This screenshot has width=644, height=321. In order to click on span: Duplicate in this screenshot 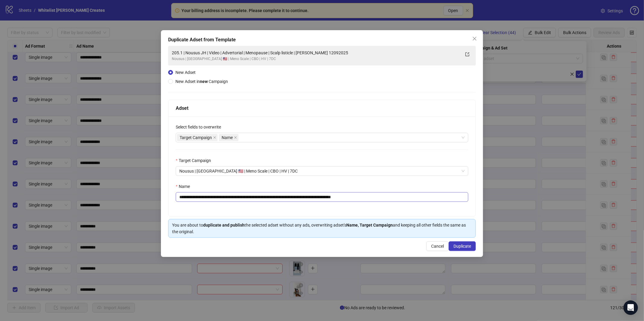, I will do `click(462, 246)`.